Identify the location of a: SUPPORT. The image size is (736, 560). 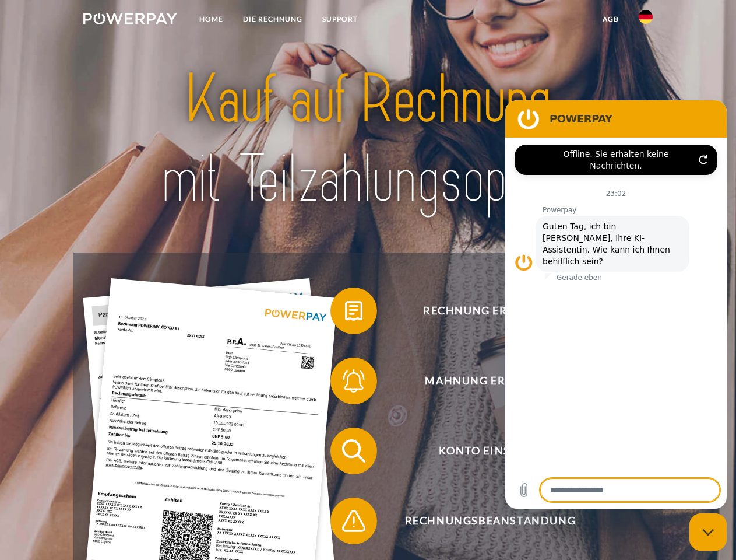
(340, 19).